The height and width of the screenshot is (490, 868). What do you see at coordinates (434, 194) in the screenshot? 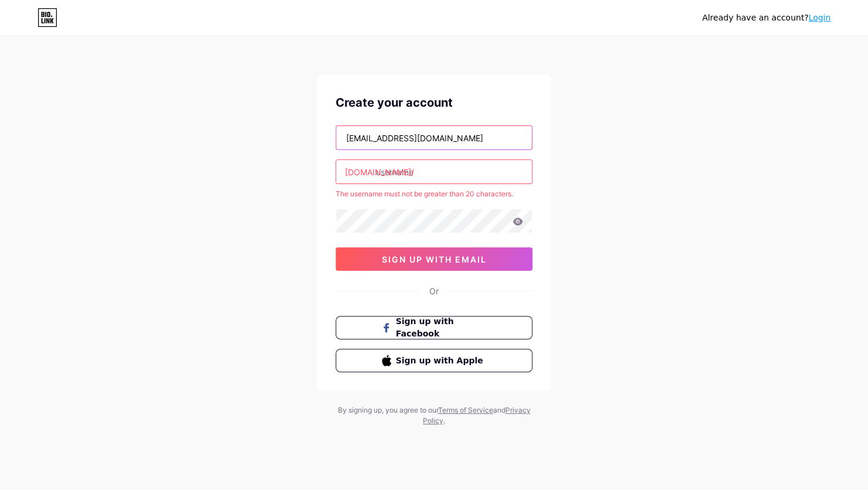
I see `div: The username must not be greater than 20 characters.` at bounding box center [434, 194].